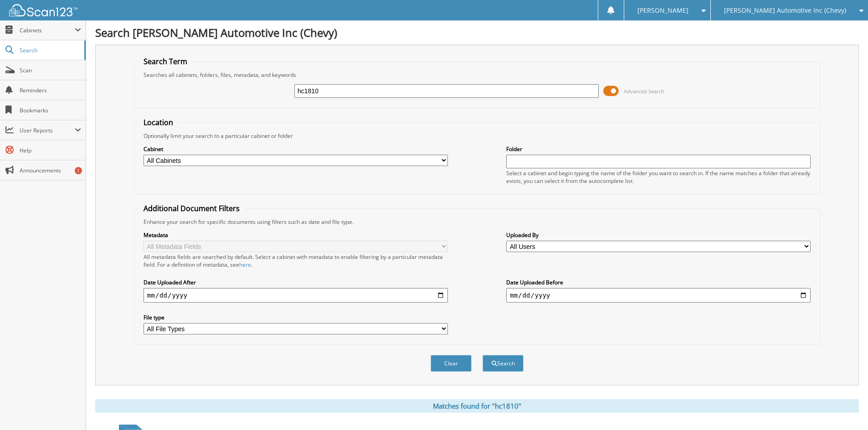 The height and width of the screenshot is (430, 868). Describe the element at coordinates (296, 261) in the screenshot. I see `div: All metadata fields are searched by default. Select a cabinet with metadata to enable filtering b...` at that location.